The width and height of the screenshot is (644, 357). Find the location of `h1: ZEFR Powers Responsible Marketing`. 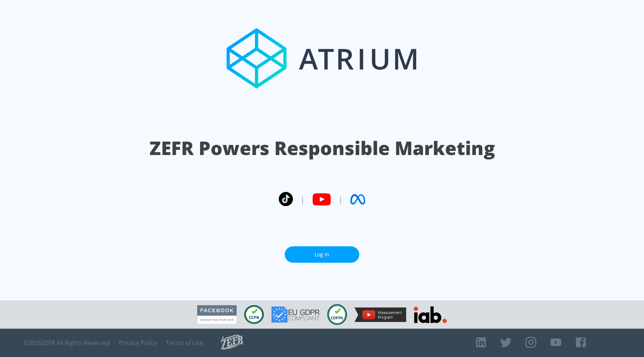

h1: ZEFR Powers Responsible Marketing is located at coordinates (322, 148).